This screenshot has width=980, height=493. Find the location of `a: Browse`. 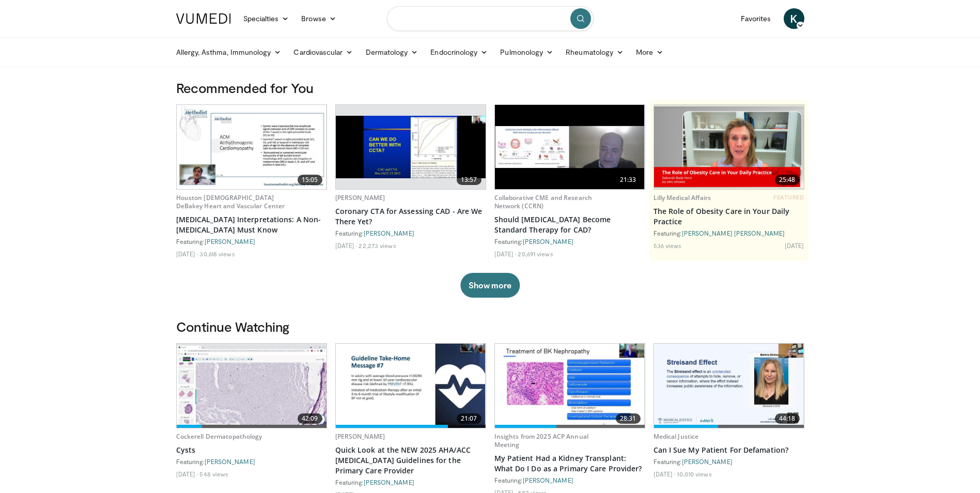

a: Browse is located at coordinates (319, 19).